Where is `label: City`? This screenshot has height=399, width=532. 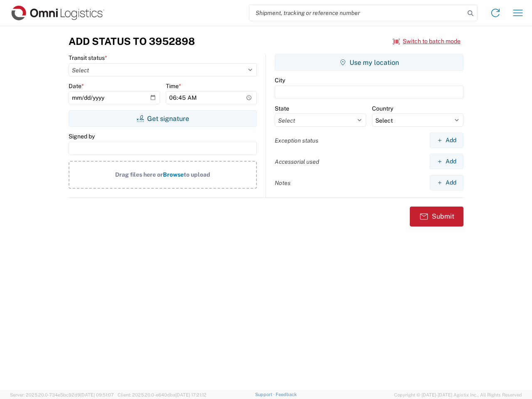 label: City is located at coordinates (279, 80).